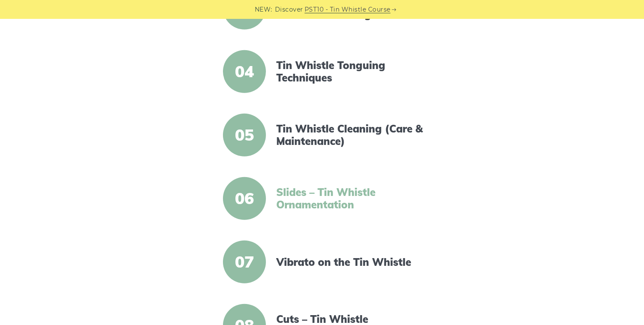 The width and height of the screenshot is (644, 325). I want to click on span: 07, so click(244, 262).